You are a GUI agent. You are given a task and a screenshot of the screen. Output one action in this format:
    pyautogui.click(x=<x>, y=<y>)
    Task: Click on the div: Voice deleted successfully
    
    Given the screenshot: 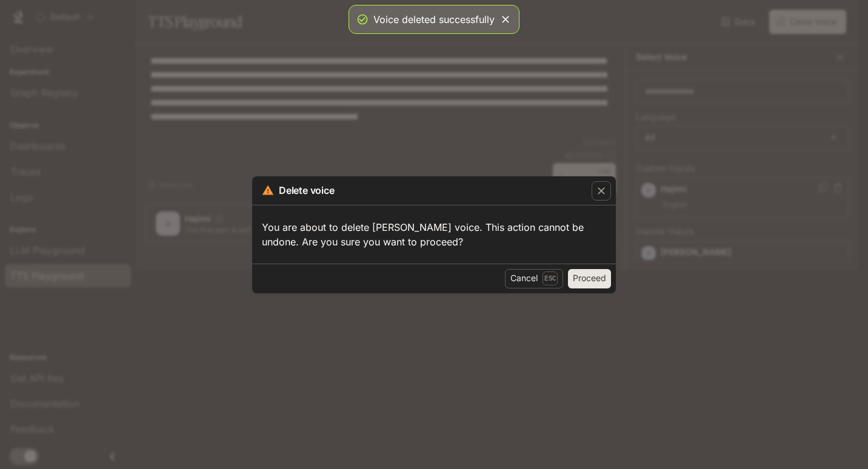 What is the action you would take?
    pyautogui.click(x=434, y=19)
    